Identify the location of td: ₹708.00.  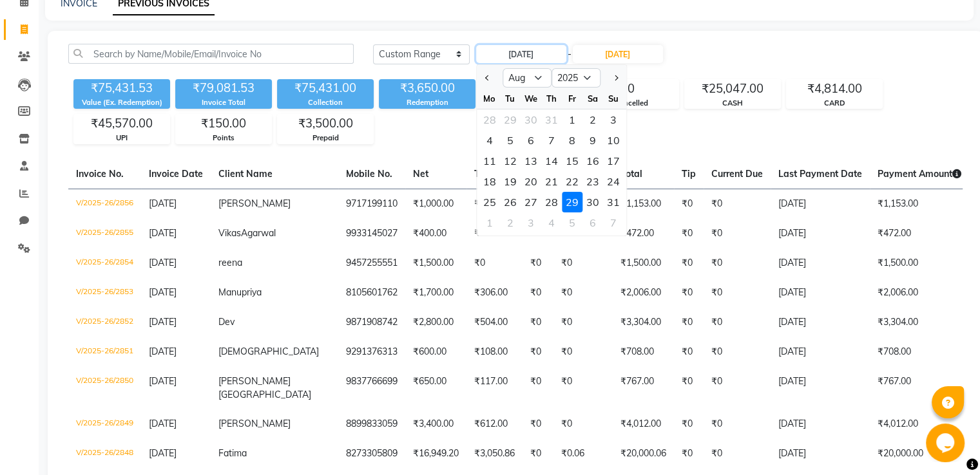
(919, 353).